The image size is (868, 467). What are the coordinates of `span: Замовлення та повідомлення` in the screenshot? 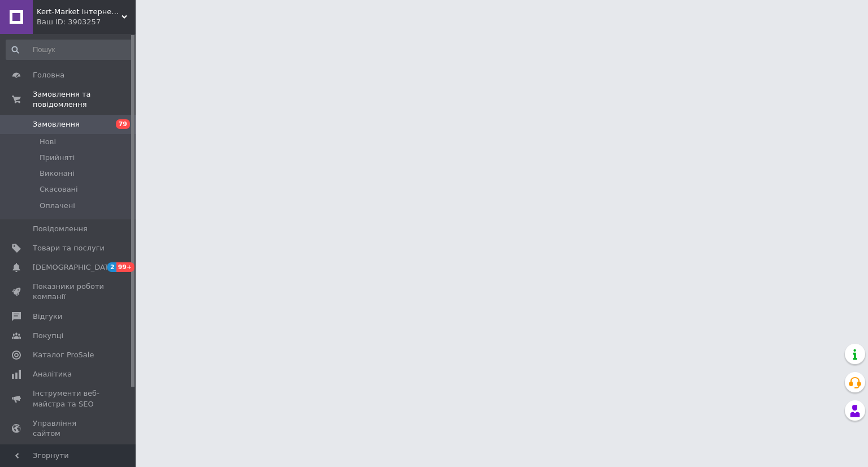 It's located at (84, 99).